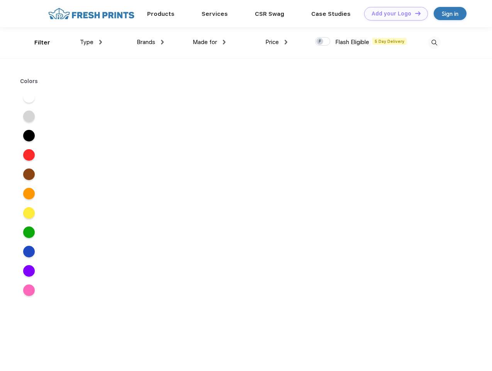  I want to click on span: Flash Eligible, so click(352, 42).